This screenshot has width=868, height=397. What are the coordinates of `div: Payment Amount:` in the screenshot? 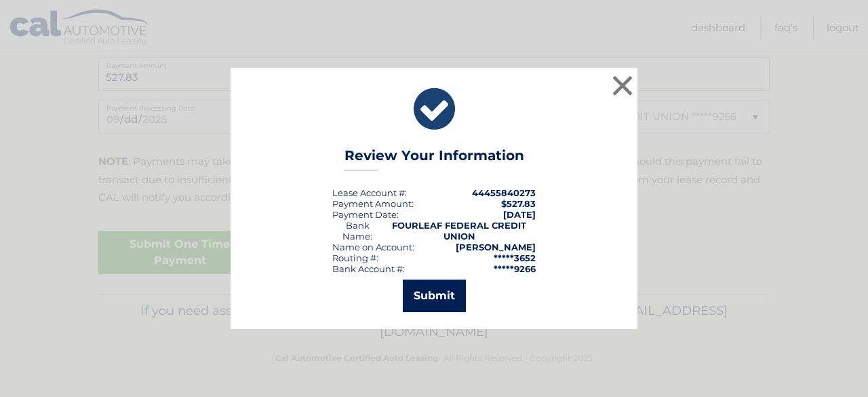 It's located at (373, 203).